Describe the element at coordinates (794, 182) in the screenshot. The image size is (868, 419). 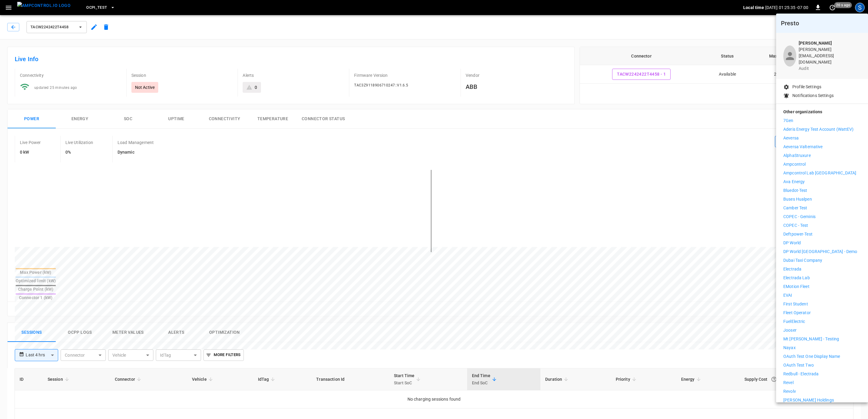
I see `p: Ava Energy` at that location.